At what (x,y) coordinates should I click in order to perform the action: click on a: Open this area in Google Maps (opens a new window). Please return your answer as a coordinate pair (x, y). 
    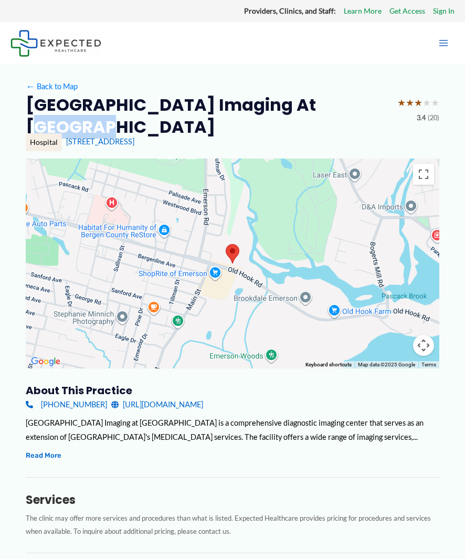
    Looking at the image, I should click on (46, 362).